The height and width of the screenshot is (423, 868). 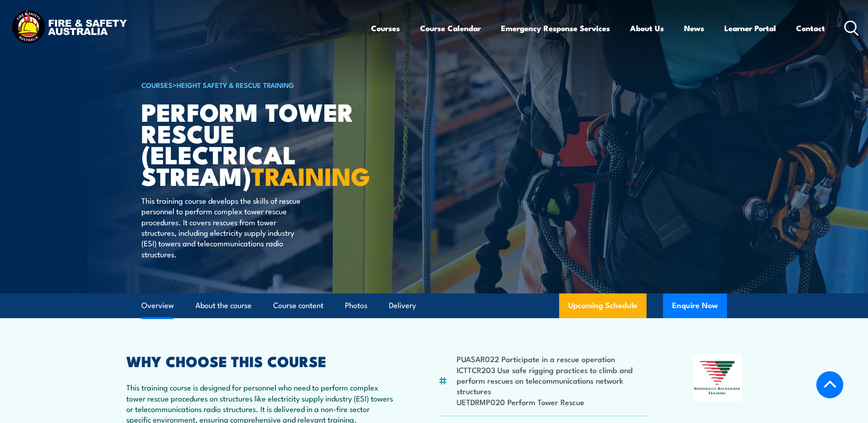 What do you see at coordinates (603, 306) in the screenshot?
I see `a: Upcoming Schedule` at bounding box center [603, 306].